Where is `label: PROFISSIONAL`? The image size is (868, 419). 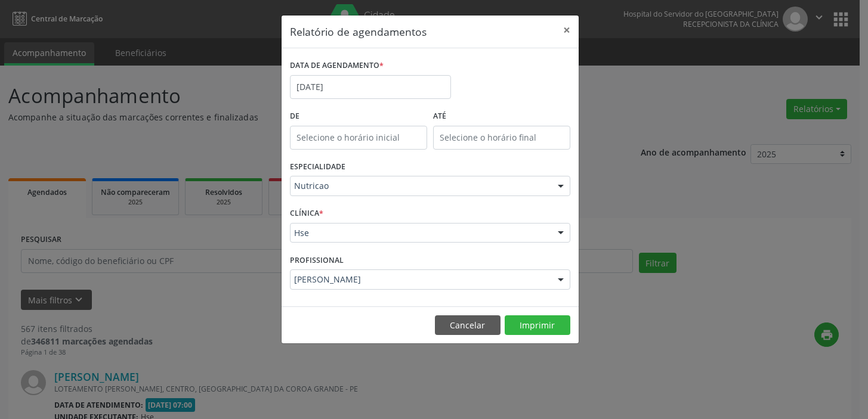
label: PROFISSIONAL is located at coordinates (317, 260).